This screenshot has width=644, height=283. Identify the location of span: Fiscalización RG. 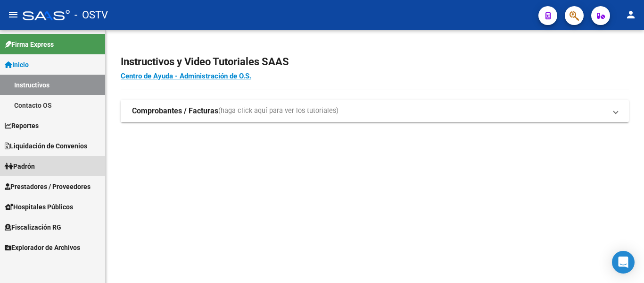
(33, 227).